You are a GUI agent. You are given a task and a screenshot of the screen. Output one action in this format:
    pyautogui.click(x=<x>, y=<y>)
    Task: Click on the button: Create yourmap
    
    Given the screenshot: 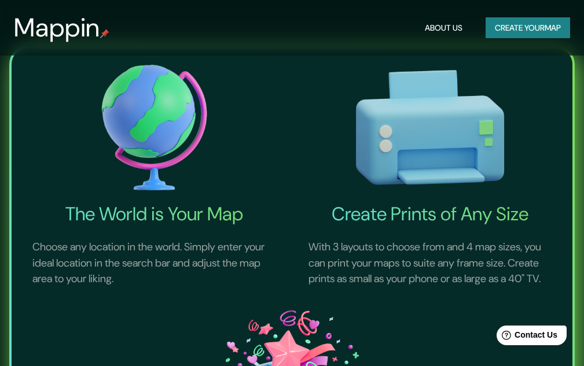 What is the action you would take?
    pyautogui.click(x=528, y=28)
    